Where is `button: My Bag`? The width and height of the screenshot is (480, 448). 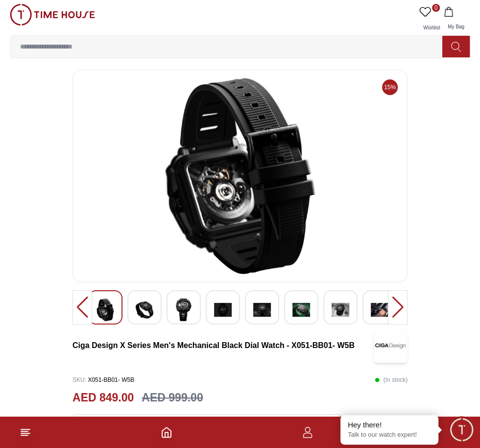 button: My Bag is located at coordinates (456, 20).